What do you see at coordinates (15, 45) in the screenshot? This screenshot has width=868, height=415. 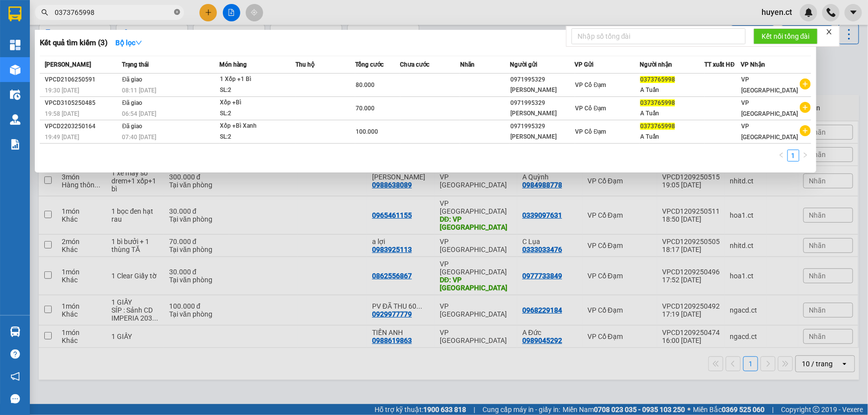 I see `img: dashboard-icon` at bounding box center [15, 45].